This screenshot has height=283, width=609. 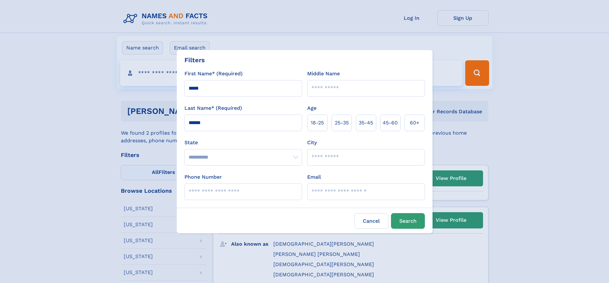 What do you see at coordinates (317, 123) in the screenshot?
I see `span: 18‑25` at bounding box center [317, 123].